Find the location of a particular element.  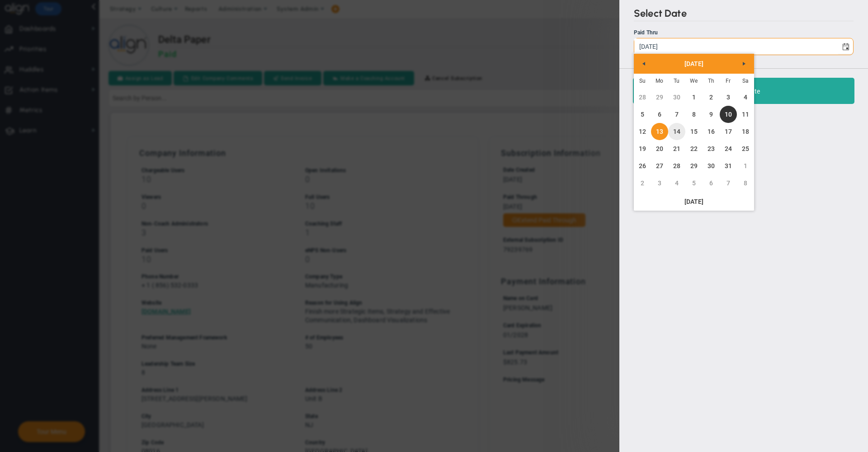

a: Next is located at coordinates (745, 63).